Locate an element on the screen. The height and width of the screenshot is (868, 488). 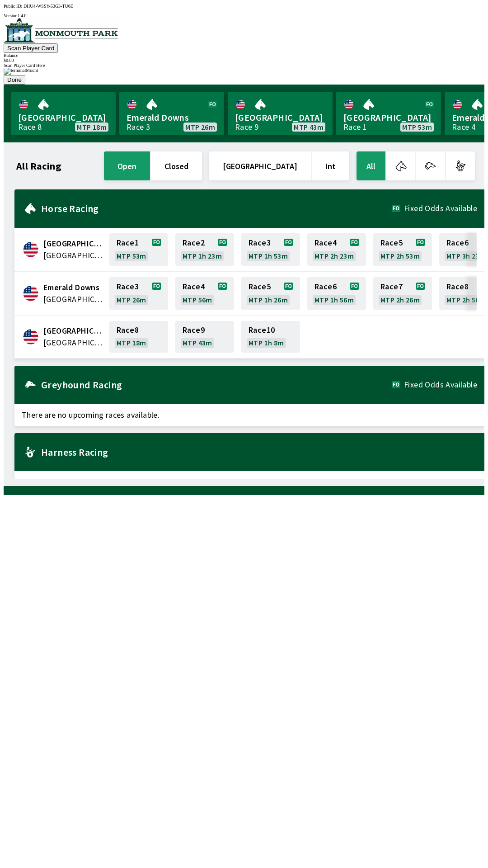
span: Fairmount Park is located at coordinates (73, 331).